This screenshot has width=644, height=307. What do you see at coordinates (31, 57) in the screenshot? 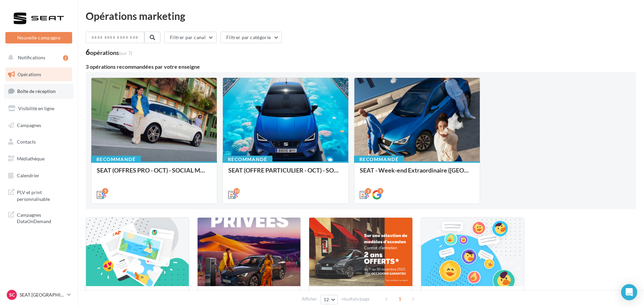
I see `span: Notifications` at bounding box center [31, 57].